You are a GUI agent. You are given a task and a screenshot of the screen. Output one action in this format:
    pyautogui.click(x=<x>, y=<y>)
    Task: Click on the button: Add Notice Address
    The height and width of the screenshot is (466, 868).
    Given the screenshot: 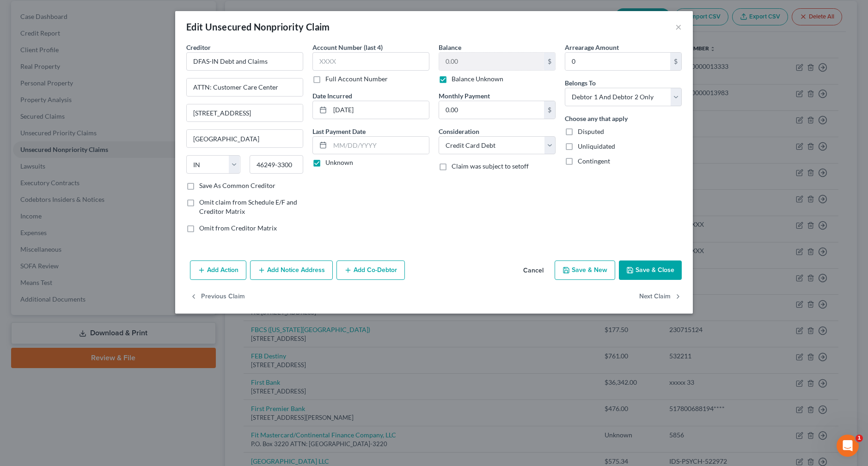 What is the action you would take?
    pyautogui.click(x=291, y=270)
    